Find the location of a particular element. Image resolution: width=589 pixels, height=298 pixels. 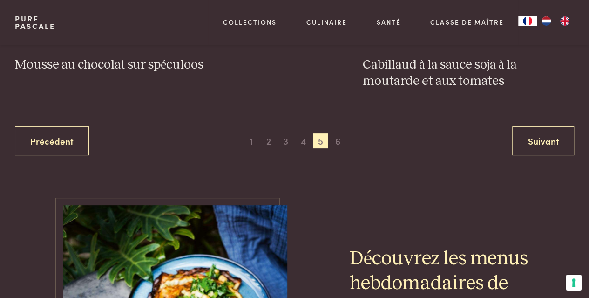

aside: Language selected: Français is located at coordinates (547, 21).